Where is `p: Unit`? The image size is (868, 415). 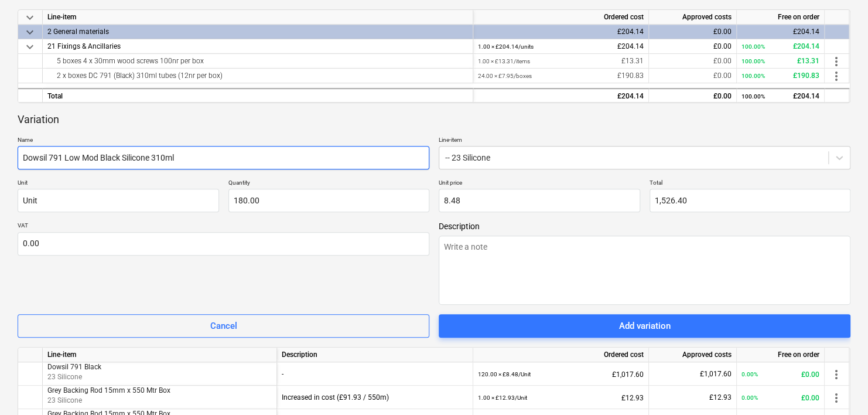 p: Unit is located at coordinates (118, 183).